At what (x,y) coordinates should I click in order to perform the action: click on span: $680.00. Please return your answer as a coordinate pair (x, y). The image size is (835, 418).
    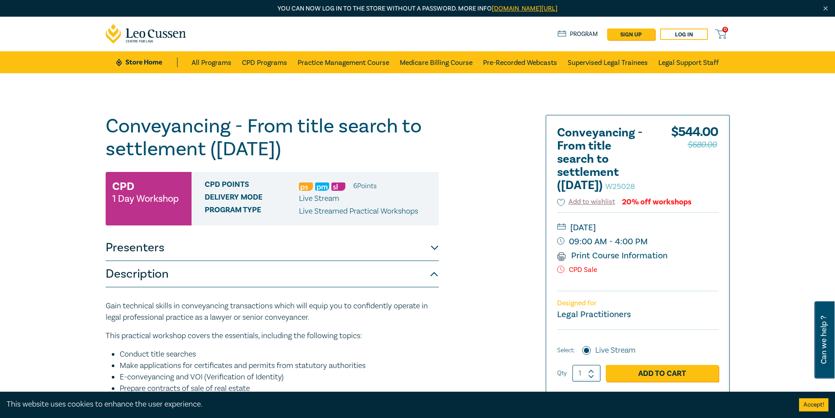
    Looking at the image, I should click on (702, 145).